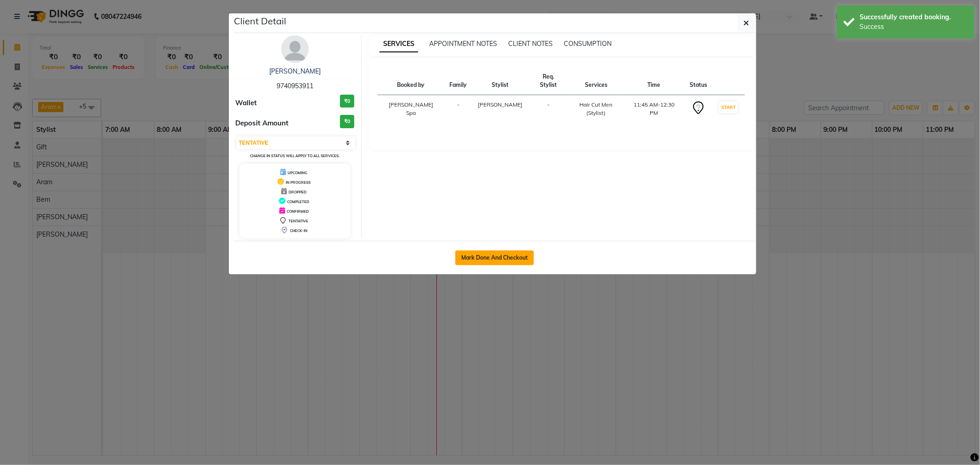 The image size is (980, 465). I want to click on th: Req. Stylist, so click(549, 81).